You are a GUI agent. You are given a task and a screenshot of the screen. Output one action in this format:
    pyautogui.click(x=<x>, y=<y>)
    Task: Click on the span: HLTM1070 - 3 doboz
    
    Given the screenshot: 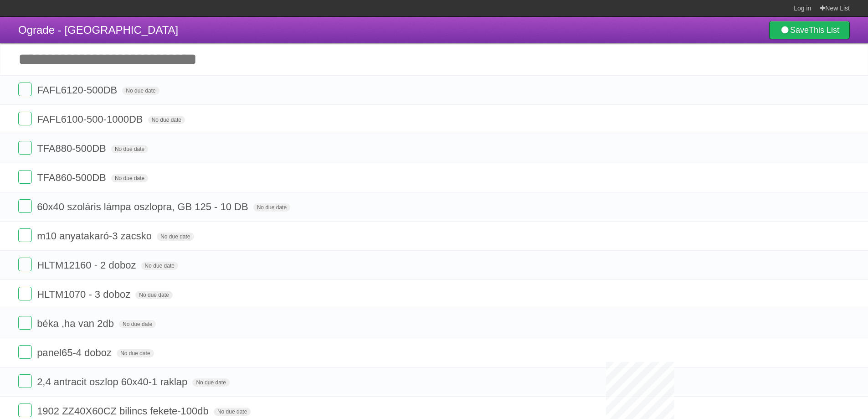 What is the action you would take?
    pyautogui.click(x=85, y=294)
    